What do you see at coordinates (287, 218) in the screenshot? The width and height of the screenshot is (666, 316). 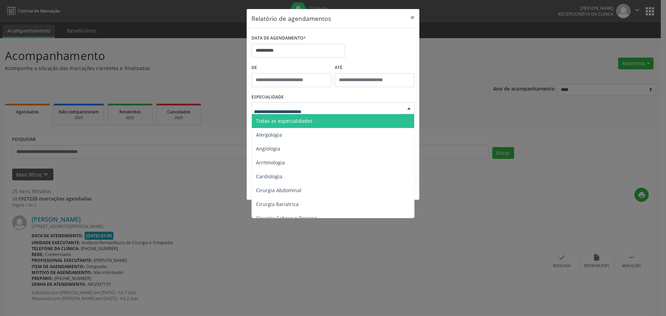 I see `span: Cirurgia Cabeça e Pescoço` at bounding box center [287, 218].